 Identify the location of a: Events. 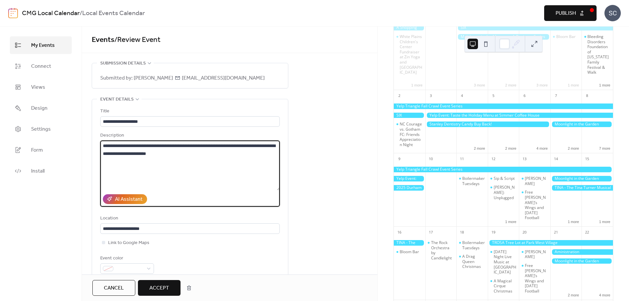
(103, 40).